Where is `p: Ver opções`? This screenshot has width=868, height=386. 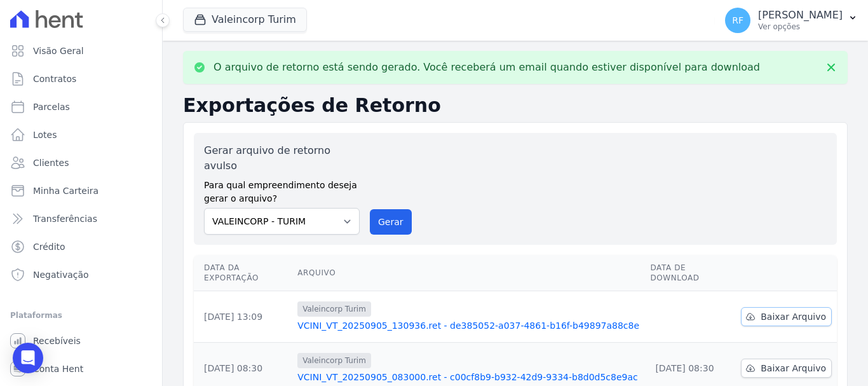 p: Ver opções is located at coordinates (800, 27).